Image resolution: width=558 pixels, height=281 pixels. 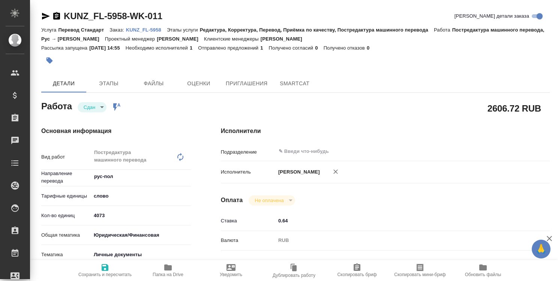 What do you see at coordinates (105, 270) in the screenshot?
I see `button: Сохранить и пересчитать` at bounding box center [105, 270].